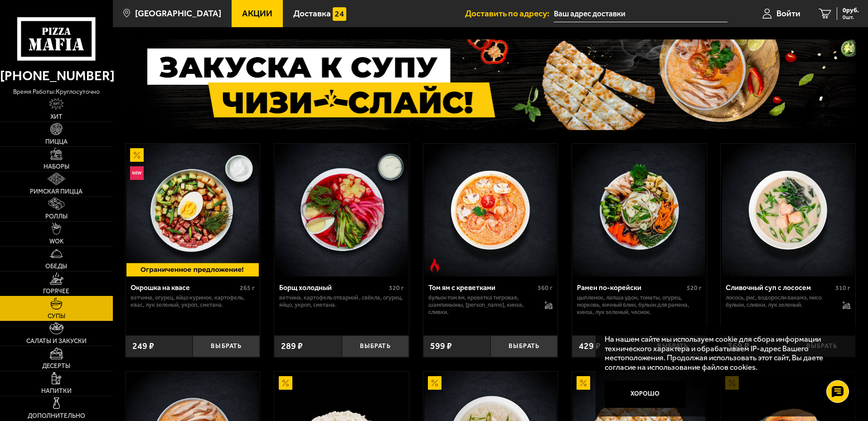  I want to click on p: ветчина, картофель отварной , свёкла, огурец, яйцо, укроп, сметана., so click(341, 302).